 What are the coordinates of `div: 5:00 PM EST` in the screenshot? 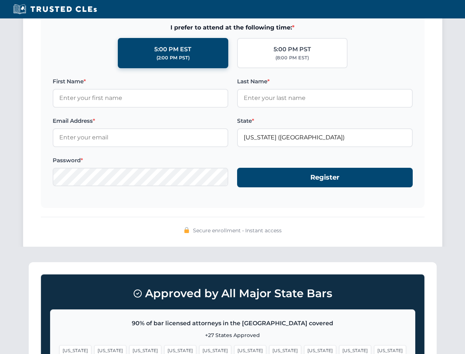 It's located at (173, 49).